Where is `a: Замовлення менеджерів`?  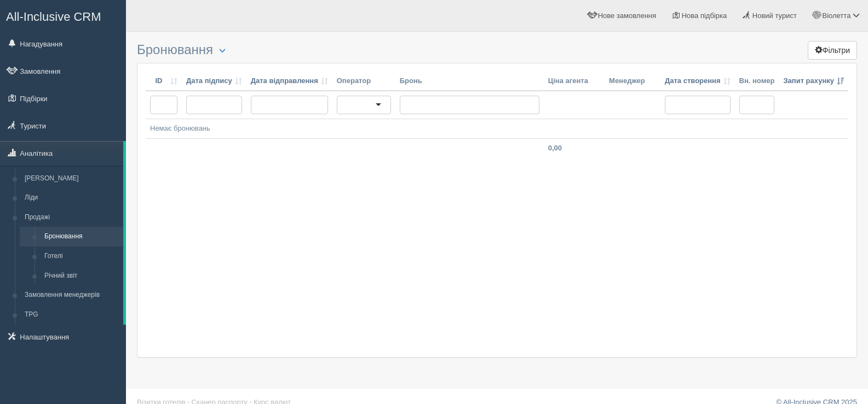
a: Замовлення менеджерів is located at coordinates (71, 295).